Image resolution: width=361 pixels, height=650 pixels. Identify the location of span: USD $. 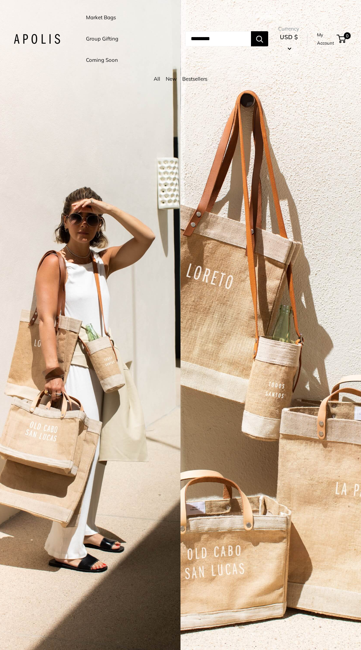
(288, 37).